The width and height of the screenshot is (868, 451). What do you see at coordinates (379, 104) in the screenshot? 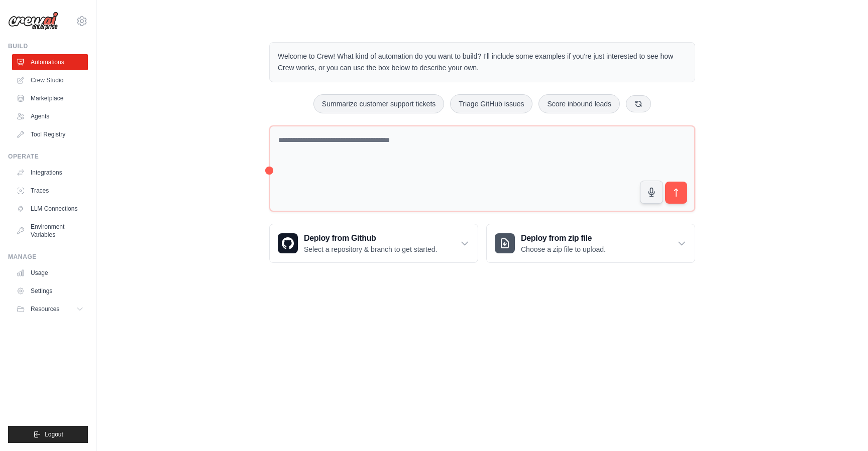
I see `button: Summarize customer support tickets` at bounding box center [379, 104].